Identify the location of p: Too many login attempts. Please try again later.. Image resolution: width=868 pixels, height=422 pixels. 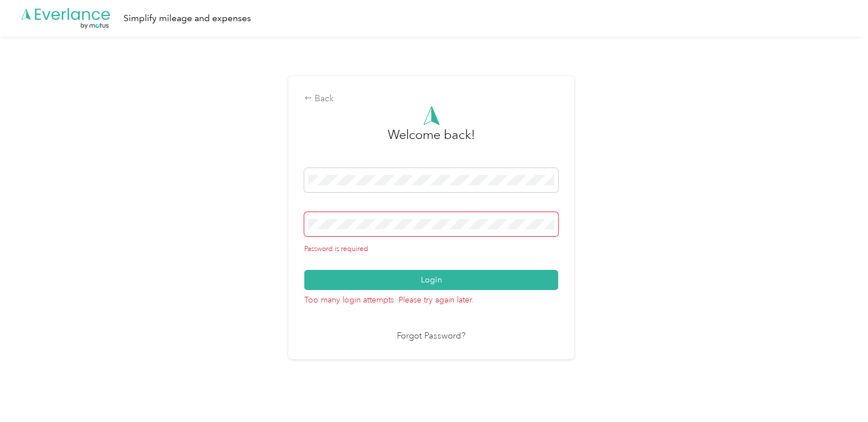
(431, 298).